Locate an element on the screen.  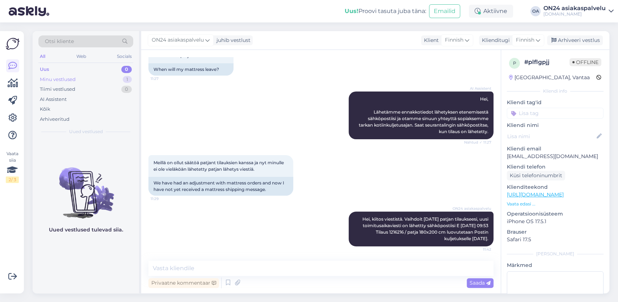
div: 1 is located at coordinates (127, 80).